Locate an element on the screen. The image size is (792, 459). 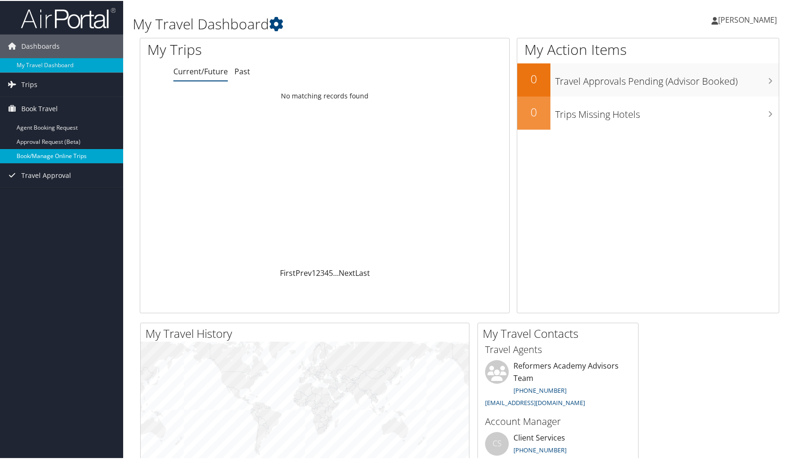
td: No matching records found is located at coordinates (324, 95).